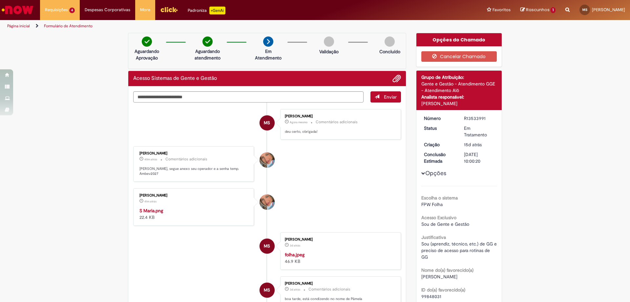  What do you see at coordinates (459, 77) in the screenshot?
I see `div: Grupo de Atribuição:` at bounding box center [459, 77].